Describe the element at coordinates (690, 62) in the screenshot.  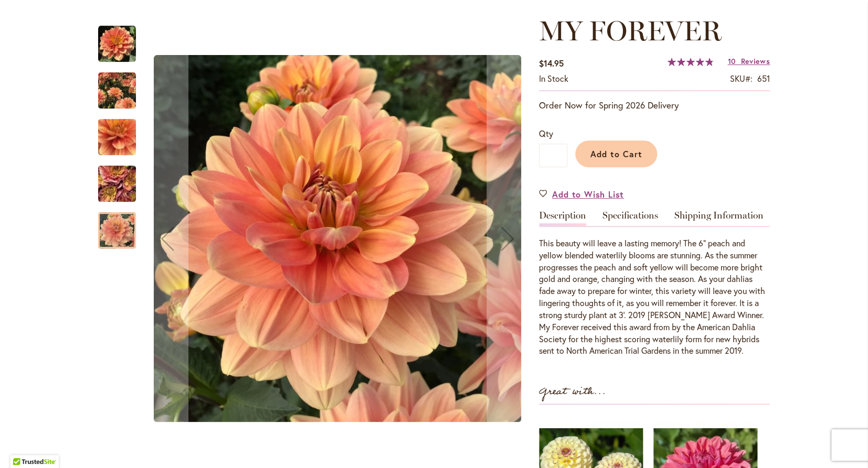
I see `div: 97%` at that location.